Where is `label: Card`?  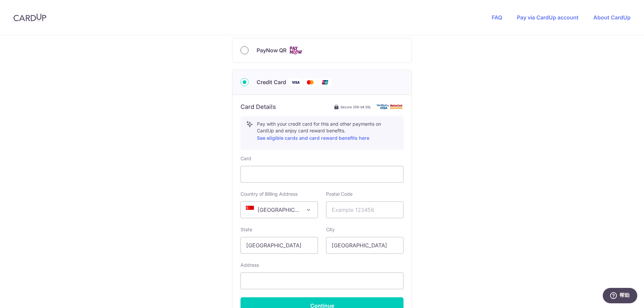 label: Card is located at coordinates (246, 158).